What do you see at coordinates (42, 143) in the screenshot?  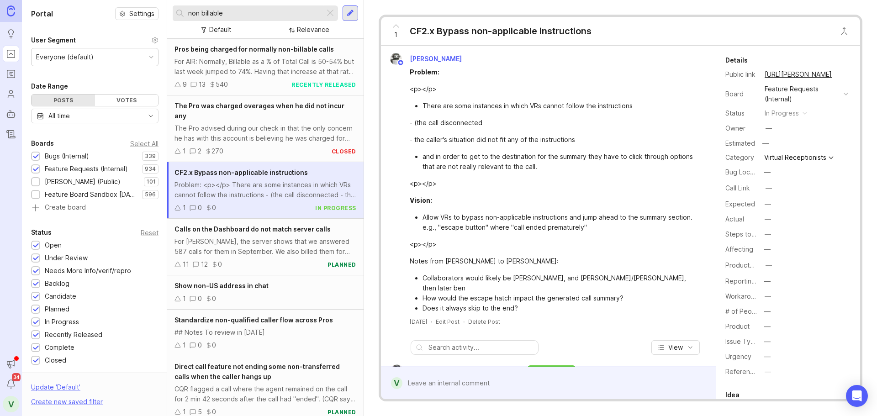 I see `div: Boards` at bounding box center [42, 143].